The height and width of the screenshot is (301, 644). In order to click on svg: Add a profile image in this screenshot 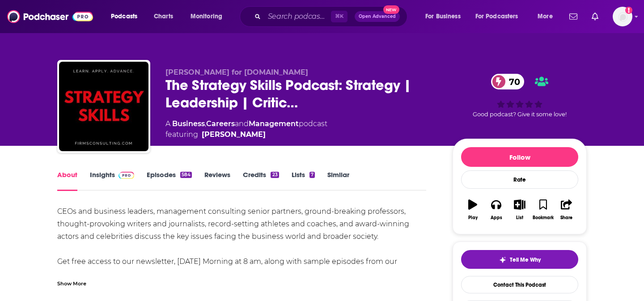, I will do `click(628, 10)`.